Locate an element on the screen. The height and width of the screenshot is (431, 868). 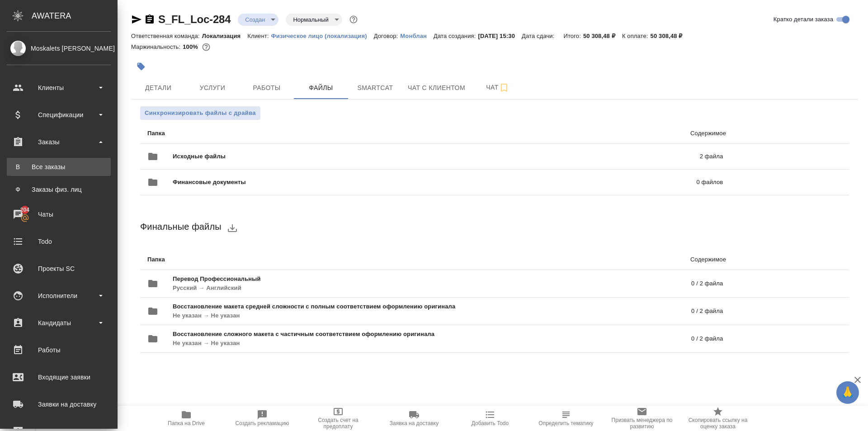
div: Чаты is located at coordinates (59, 214).